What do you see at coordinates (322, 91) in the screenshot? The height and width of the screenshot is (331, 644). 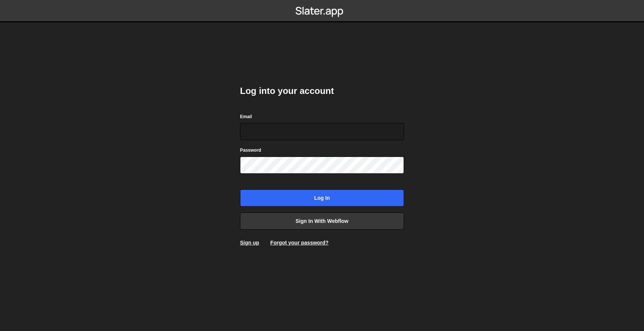 I see `h2: Log into your account` at bounding box center [322, 91].